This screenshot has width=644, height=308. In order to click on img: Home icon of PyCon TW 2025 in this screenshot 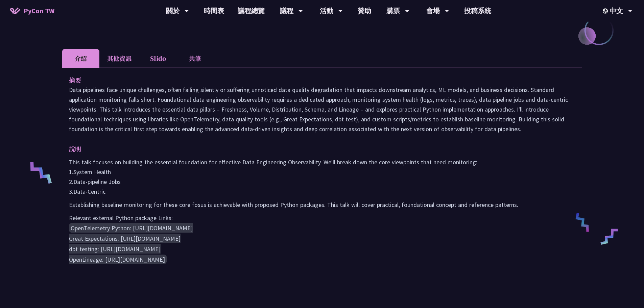, I will do `click(15, 11)`.